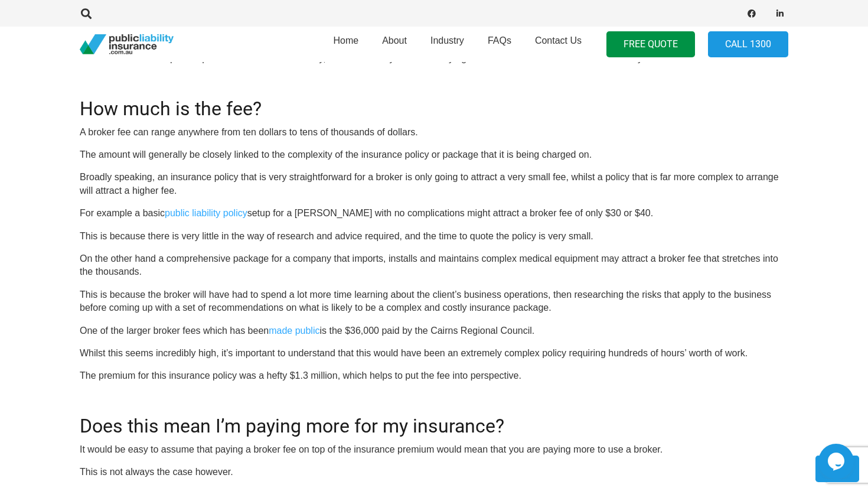  What do you see at coordinates (434, 449) in the screenshot?
I see `p: It would be easy to assume that paying a broker fee on top of the insurance premium would mean th...` at bounding box center [434, 449].